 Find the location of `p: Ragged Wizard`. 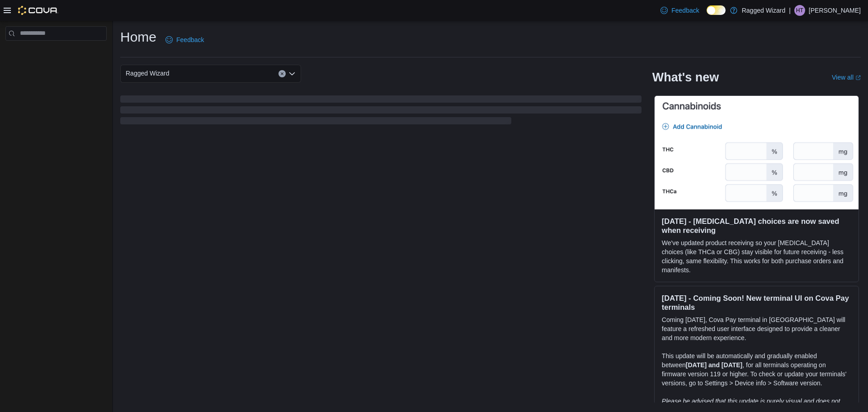

p: Ragged Wizard is located at coordinates (764, 11).